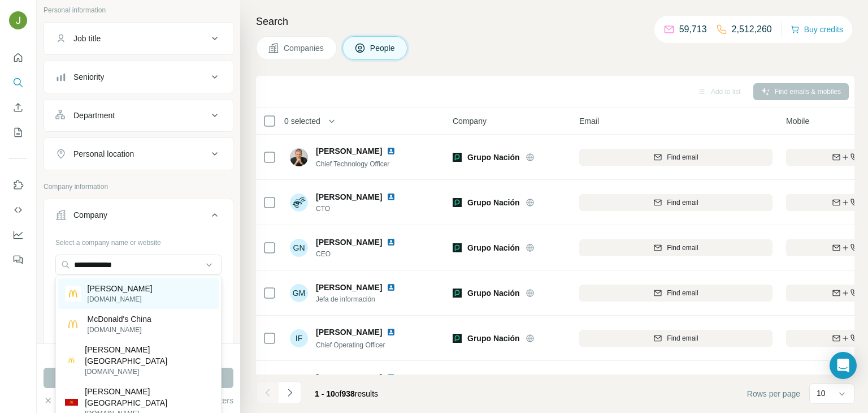  Describe the element at coordinates (18, 260) in the screenshot. I see `button: Feedback` at that location.